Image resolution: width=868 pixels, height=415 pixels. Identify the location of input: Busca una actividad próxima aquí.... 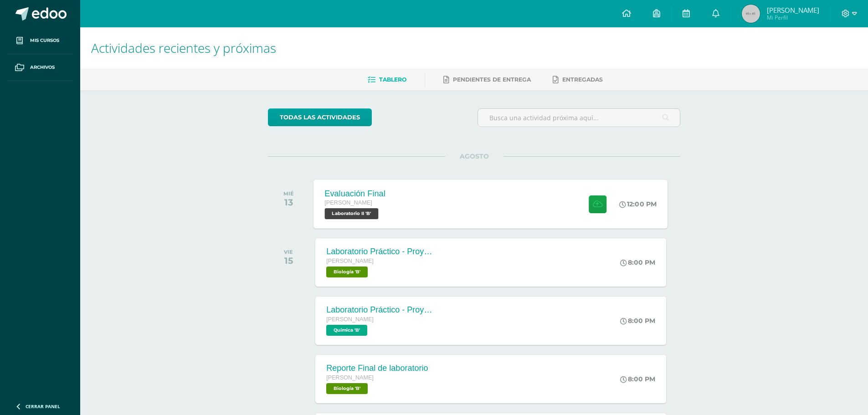
(578, 117).